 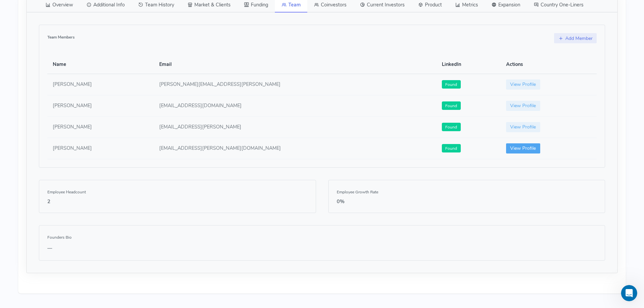 I want to click on th: LinkedIn, so click(x=469, y=65).